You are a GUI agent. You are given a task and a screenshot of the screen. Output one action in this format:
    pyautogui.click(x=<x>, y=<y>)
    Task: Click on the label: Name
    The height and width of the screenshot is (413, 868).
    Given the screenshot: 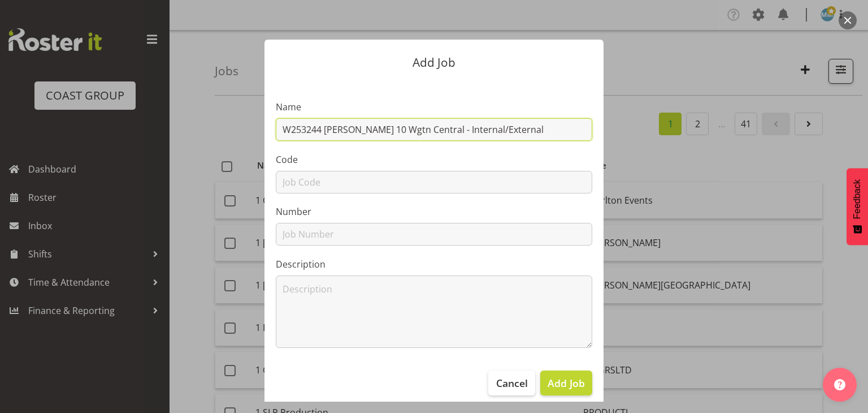 What is the action you would take?
    pyautogui.click(x=434, y=107)
    